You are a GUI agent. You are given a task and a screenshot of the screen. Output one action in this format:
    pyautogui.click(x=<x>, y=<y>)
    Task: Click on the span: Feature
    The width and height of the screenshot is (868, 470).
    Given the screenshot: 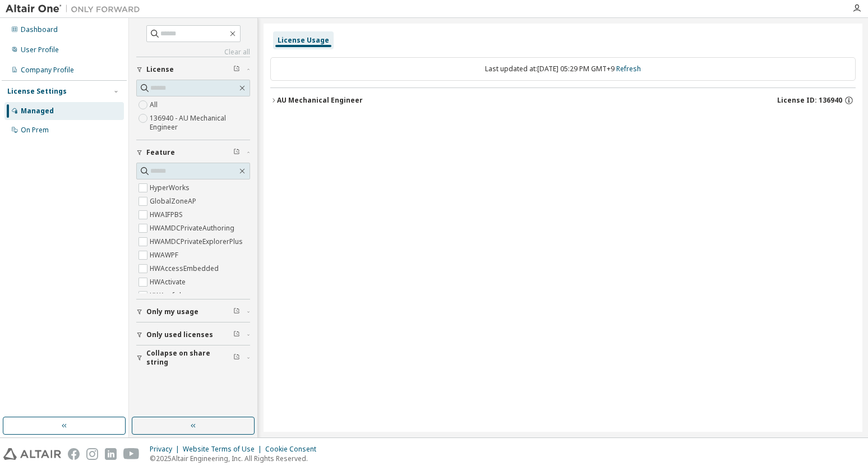 What is the action you would take?
    pyautogui.click(x=161, y=152)
    